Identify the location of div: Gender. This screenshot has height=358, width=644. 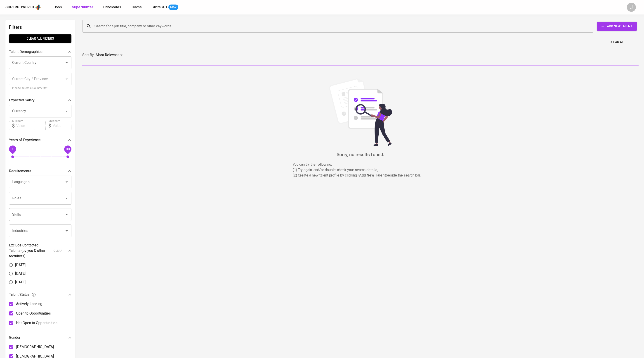
(40, 338).